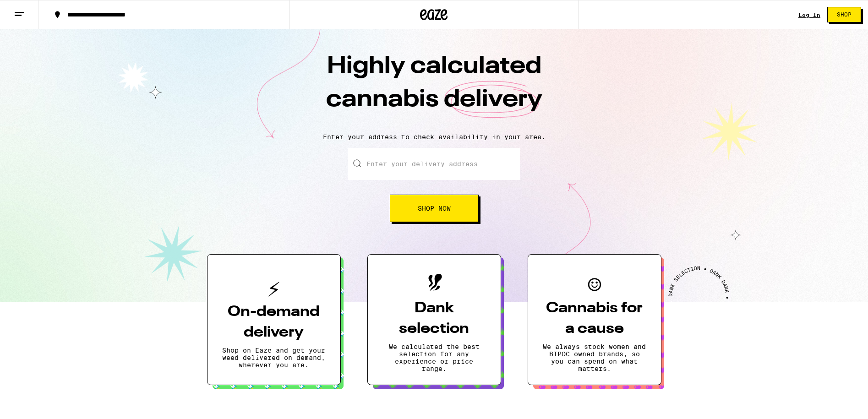  I want to click on p: Enter your address to check availability in your area., so click(434, 137).